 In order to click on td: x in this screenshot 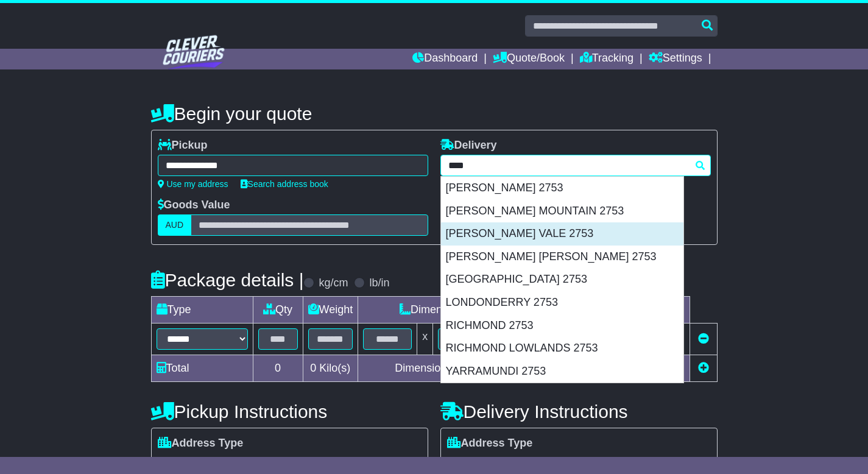, I will do `click(425, 339)`.